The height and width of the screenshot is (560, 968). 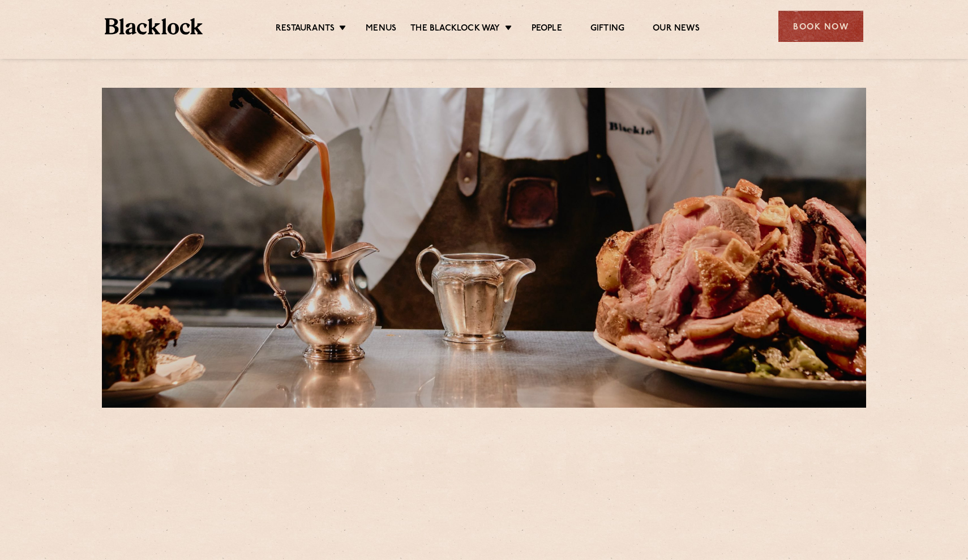 What do you see at coordinates (608, 29) in the screenshot?
I see `a: Gifting` at bounding box center [608, 29].